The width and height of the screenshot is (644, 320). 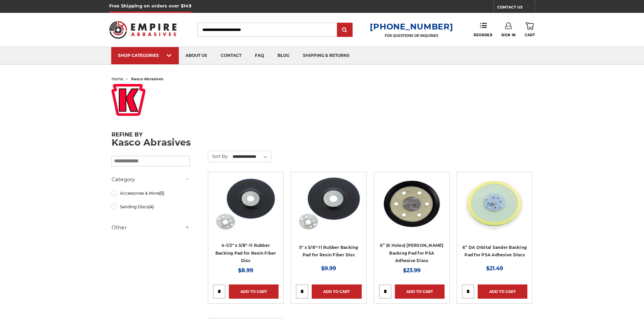 What do you see at coordinates (196, 55) in the screenshot?
I see `a: about us` at bounding box center [196, 55].